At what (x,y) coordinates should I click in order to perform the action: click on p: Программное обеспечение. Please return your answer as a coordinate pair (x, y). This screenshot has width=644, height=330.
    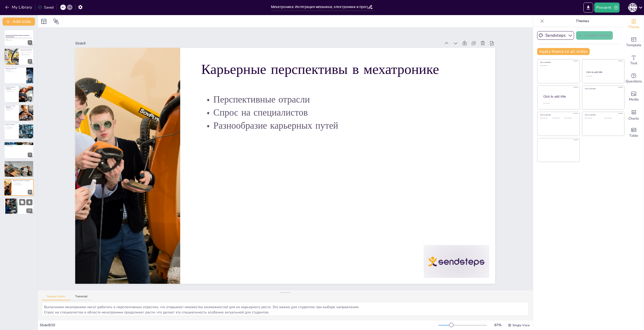
    Looking at the image, I should click on (11, 91).